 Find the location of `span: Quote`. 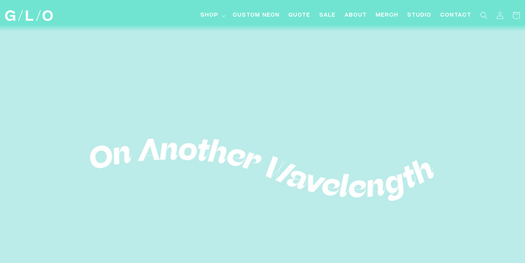

span: Quote is located at coordinates (299, 15).